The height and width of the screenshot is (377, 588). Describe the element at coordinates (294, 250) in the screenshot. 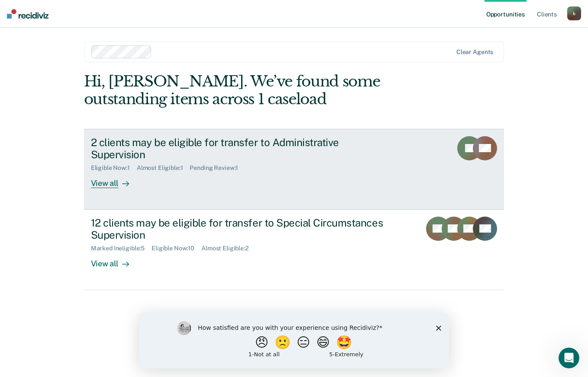

I see `a: 12 clients may be eligible for transfer to Special Circumstances SupervisionMarked Ineligible:5El...` at that location.